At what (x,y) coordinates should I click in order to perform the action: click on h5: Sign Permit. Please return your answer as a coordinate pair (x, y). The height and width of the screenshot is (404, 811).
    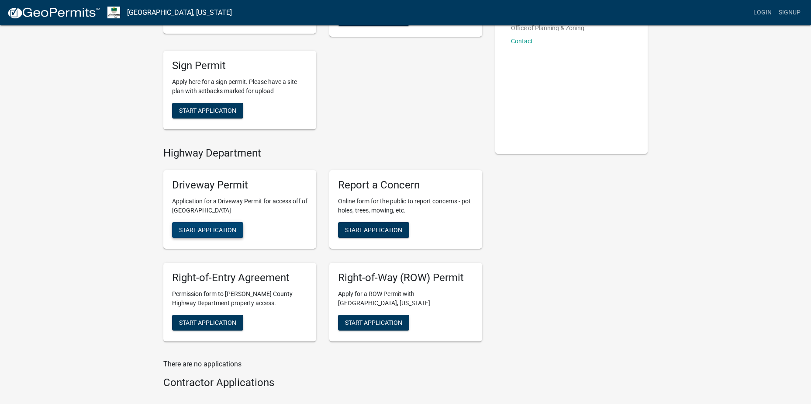
    Looking at the image, I should click on (240, 66).